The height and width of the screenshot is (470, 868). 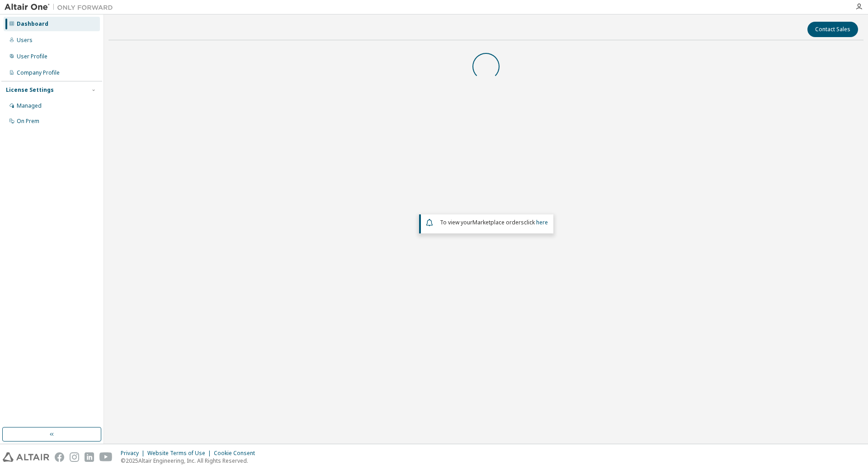 What do you see at coordinates (237, 453) in the screenshot?
I see `div: Cookie Consent` at bounding box center [237, 453].